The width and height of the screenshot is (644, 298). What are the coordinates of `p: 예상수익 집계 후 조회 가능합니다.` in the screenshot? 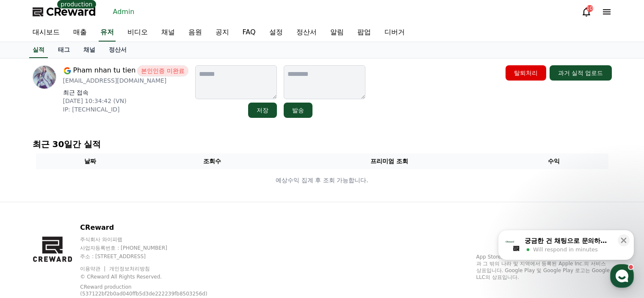 It's located at (322, 180).